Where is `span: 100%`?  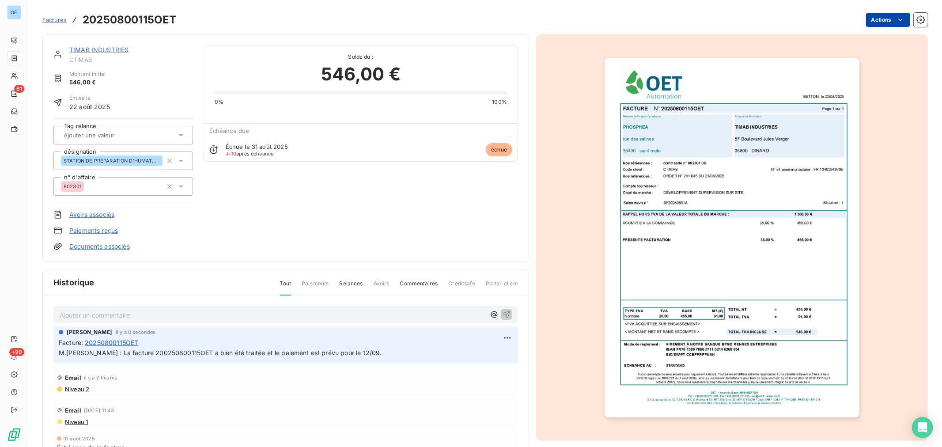
span: 100% is located at coordinates (500, 102).